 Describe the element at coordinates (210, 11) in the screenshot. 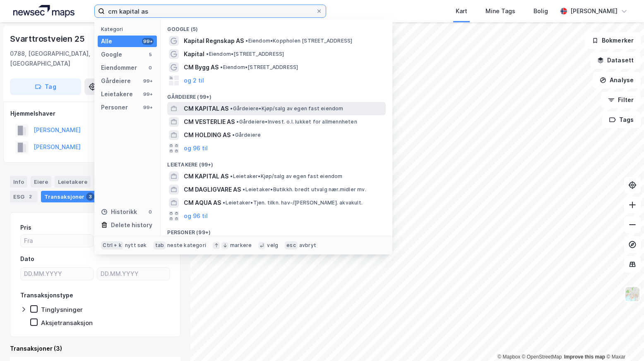

I see `input: Søk på adresse, matrikkel, gårdeiere, leietakere eller personer` at that location.